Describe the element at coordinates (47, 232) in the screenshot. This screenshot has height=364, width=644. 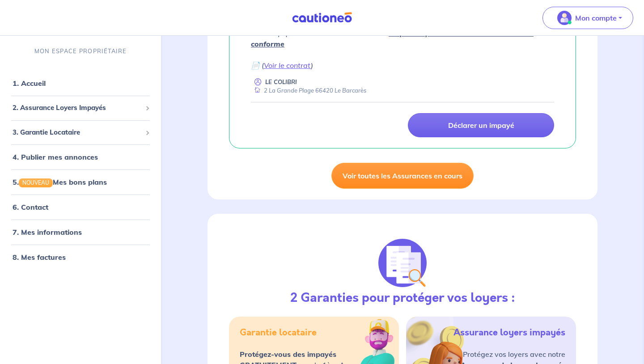
I see `a: 7. Mes informations` at that location.